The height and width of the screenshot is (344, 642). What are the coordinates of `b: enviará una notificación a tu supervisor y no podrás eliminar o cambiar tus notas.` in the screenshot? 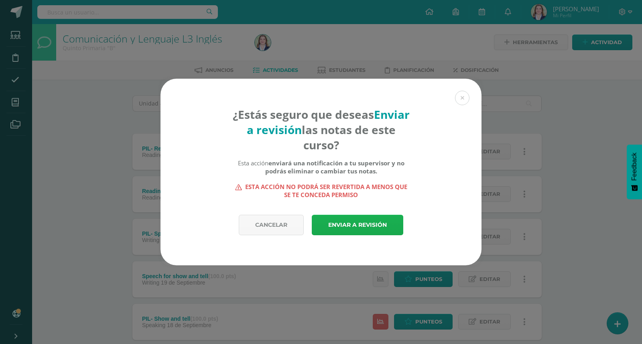 It's located at (334, 167).